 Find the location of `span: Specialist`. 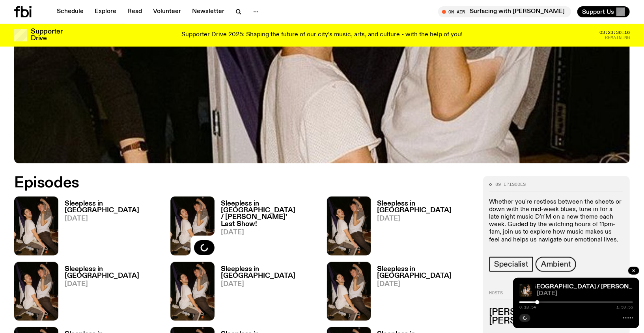

span: Specialist is located at coordinates (511, 265).